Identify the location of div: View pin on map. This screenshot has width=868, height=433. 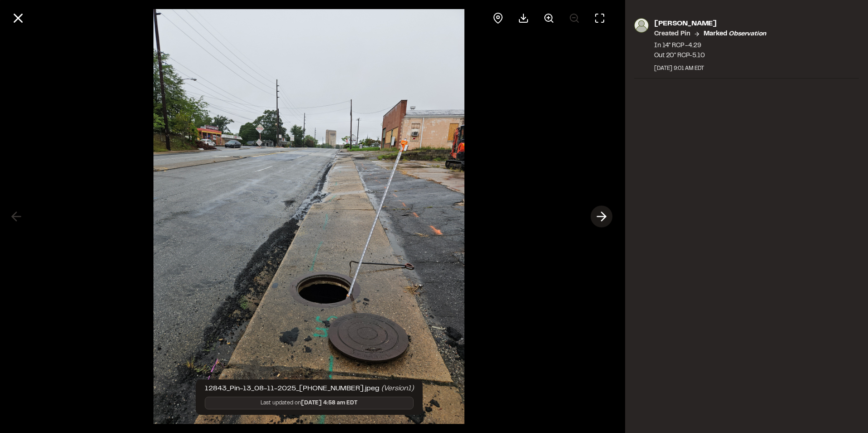
(498, 18).